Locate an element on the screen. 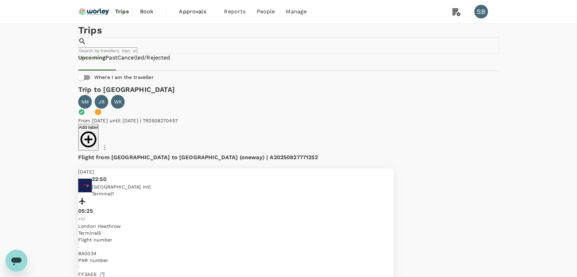  span: Manage is located at coordinates (296, 12).